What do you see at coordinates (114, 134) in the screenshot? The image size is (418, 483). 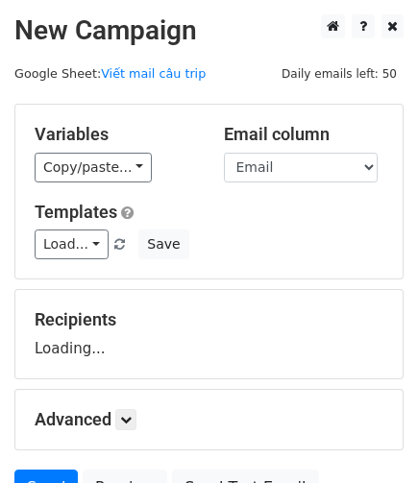 I see `h5: Variables` at bounding box center [114, 134].